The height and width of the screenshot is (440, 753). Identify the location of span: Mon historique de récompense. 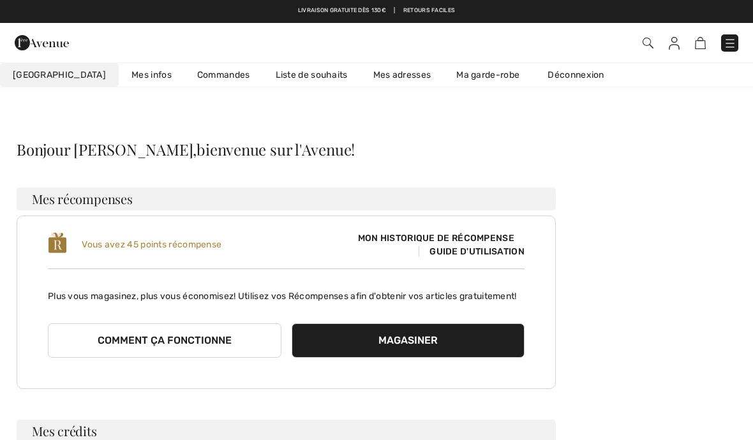
(436, 238).